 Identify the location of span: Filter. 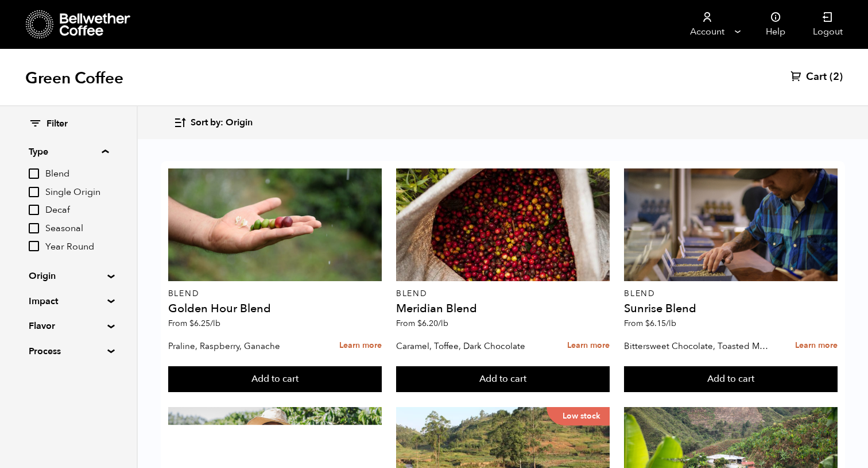
(57, 124).